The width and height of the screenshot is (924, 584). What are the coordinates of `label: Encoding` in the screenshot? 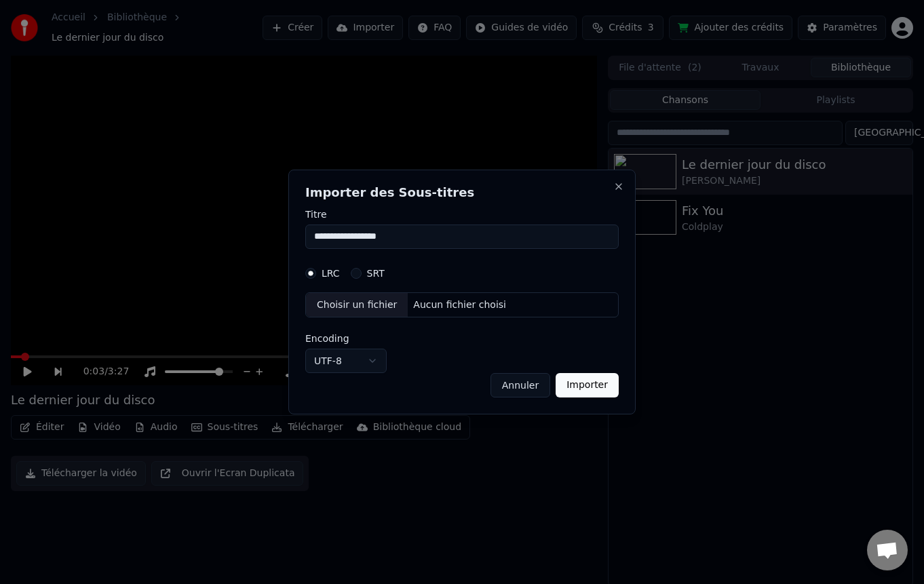 It's located at (346, 339).